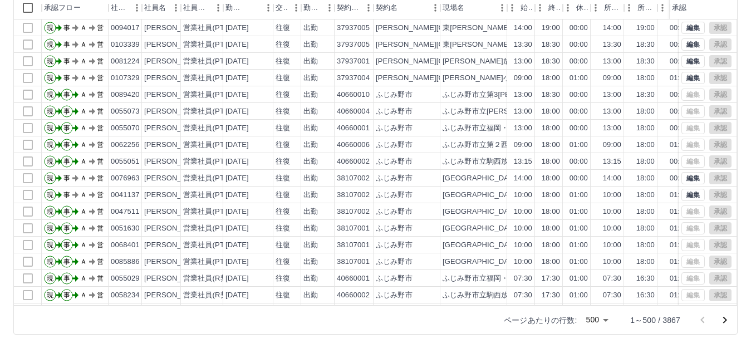  I want to click on div: 09:00, so click(523, 78).